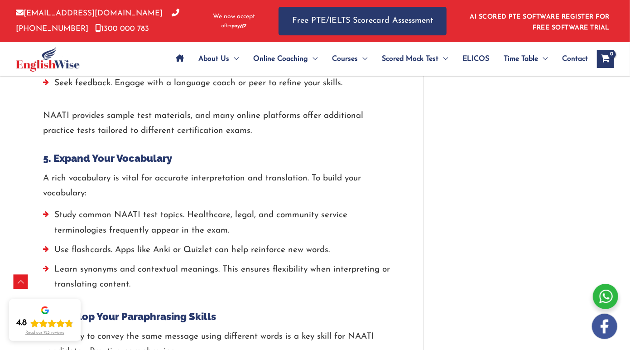 This screenshot has height=350, width=630. What do you see at coordinates (285, 59) in the screenshot?
I see `a: Online CoachingMenu Toggle` at bounding box center [285, 59].